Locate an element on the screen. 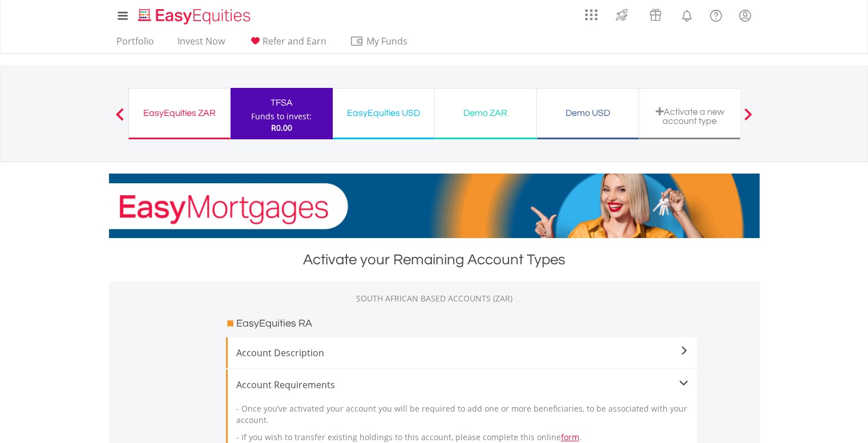  div: Demo ZAR is located at coordinates (485, 113).